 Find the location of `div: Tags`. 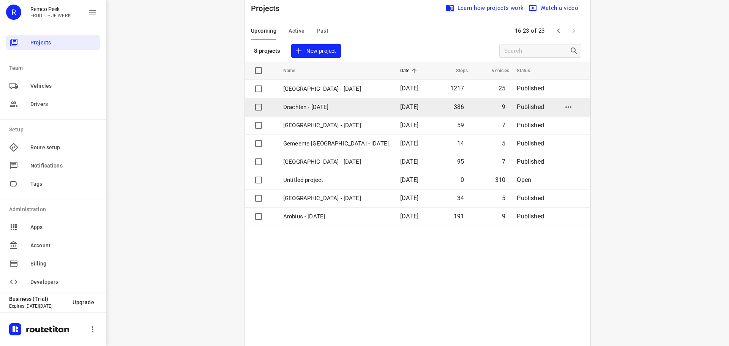

div: Tags is located at coordinates (53, 184).